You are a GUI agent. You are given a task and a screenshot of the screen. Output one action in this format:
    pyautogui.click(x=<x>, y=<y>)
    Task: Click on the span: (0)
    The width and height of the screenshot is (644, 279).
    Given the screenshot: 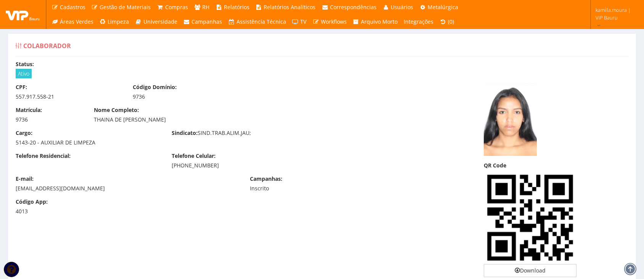 What is the action you would take?
    pyautogui.click(x=451, y=22)
    